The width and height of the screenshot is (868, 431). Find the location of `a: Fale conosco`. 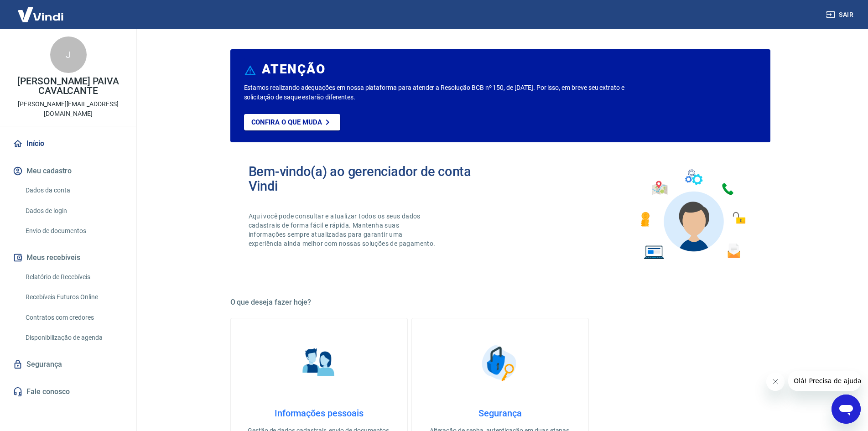

a: Fale conosco is located at coordinates (68, 392).